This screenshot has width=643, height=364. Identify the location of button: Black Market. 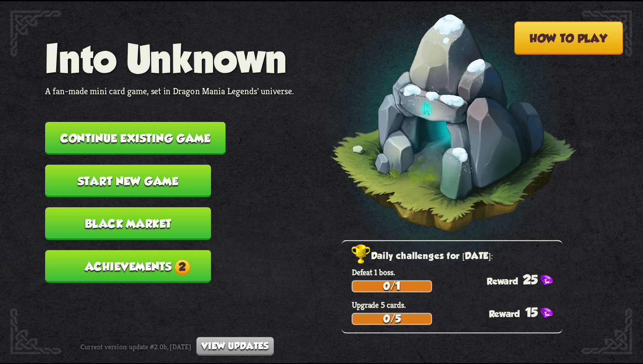
(127, 223).